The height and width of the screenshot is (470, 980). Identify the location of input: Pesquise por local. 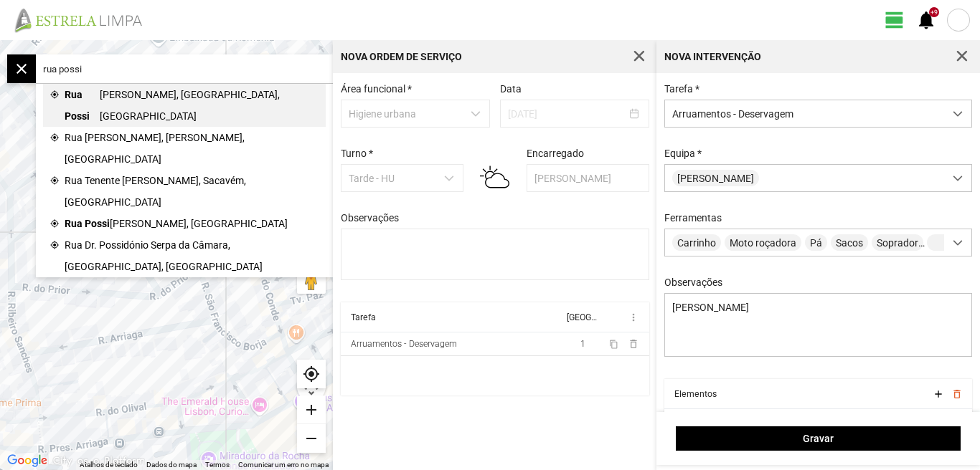
(143, 68).